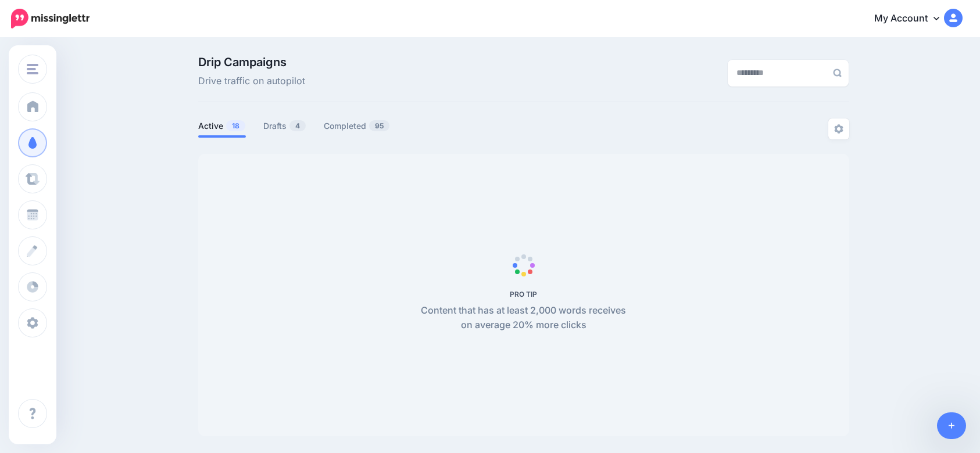  Describe the element at coordinates (357, 126) in the screenshot. I see `a: Completed95` at that location.